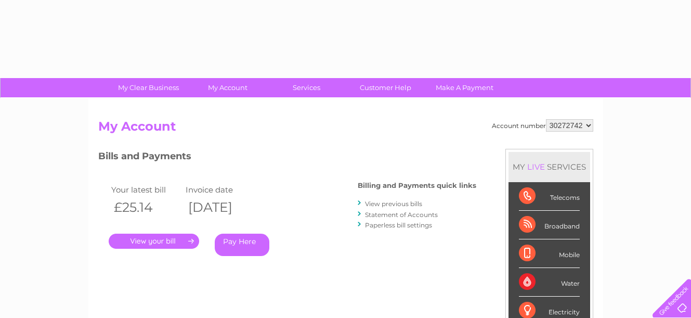 The width and height of the screenshot is (691, 318). Describe the element at coordinates (227, 87) in the screenshot. I see `a: My Account` at that location.